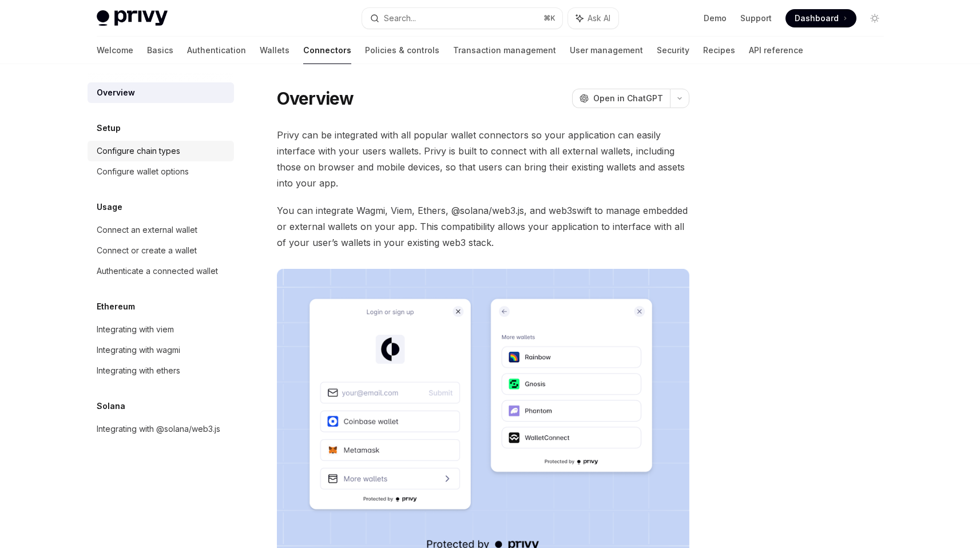 This screenshot has width=980, height=548. I want to click on span: ⌘ K, so click(549, 18).